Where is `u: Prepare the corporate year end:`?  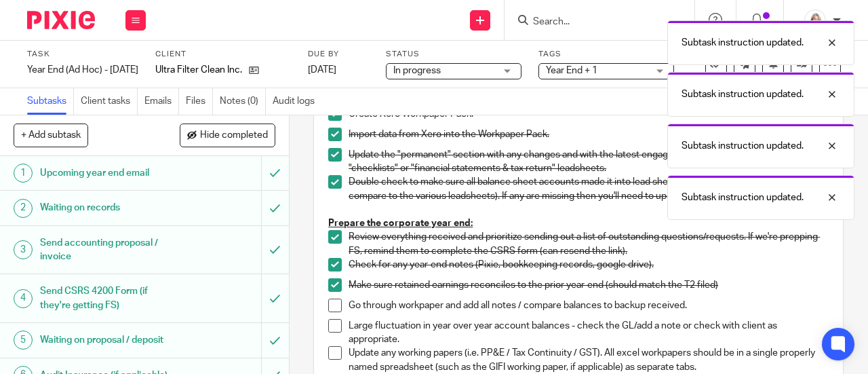
u: Prepare the corporate year end: is located at coordinates (400, 223).